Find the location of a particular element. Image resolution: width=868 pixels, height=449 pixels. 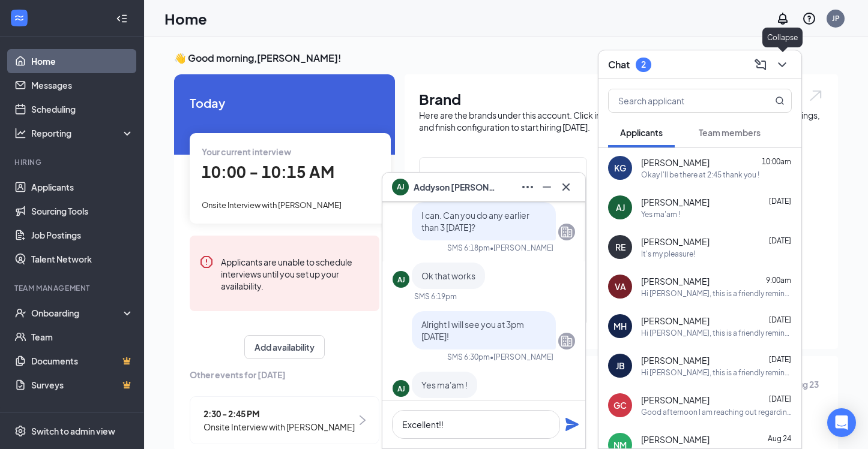

span: Applicants is located at coordinates (641, 133).